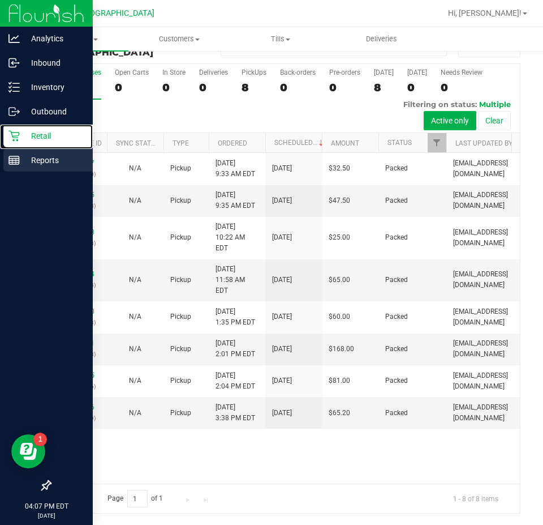 This screenshot has height=525, width=543. What do you see at coordinates (14, 111) in the screenshot?
I see `inline-svg: Outbound` at bounding box center [14, 111].